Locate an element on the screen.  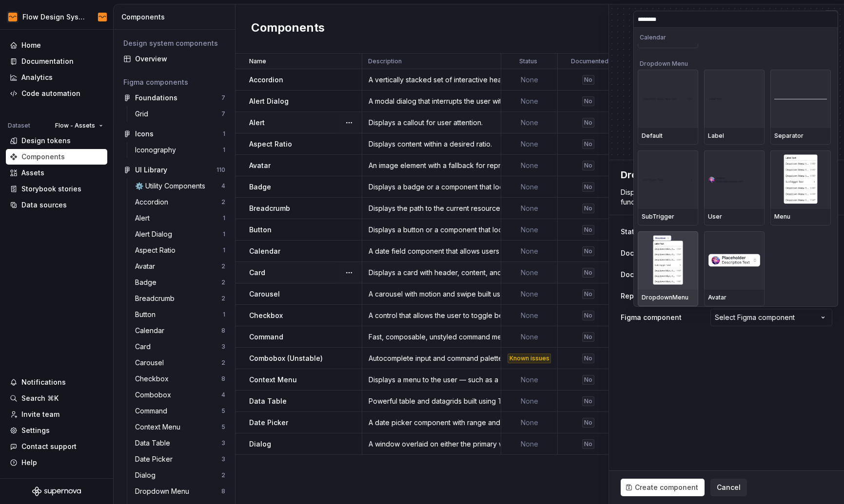
div: Avatar is located at coordinates (734, 297).